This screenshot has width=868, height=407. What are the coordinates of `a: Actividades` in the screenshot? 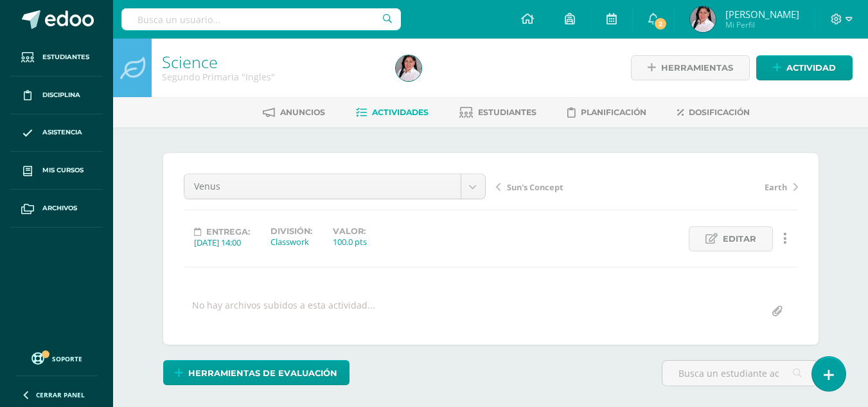 It's located at (392, 113).